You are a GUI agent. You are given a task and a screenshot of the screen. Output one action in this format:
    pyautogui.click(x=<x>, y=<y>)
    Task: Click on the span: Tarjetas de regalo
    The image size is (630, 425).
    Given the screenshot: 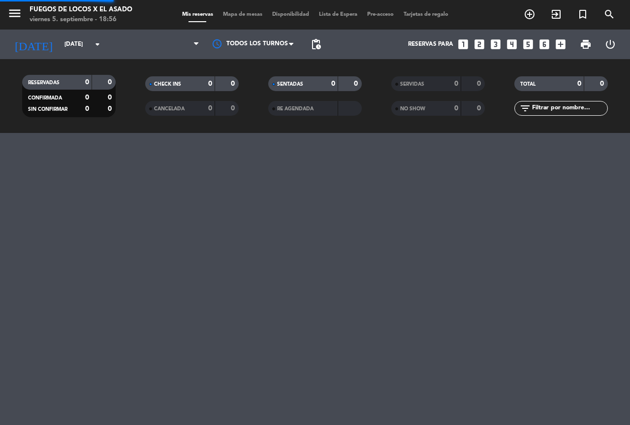 What is the action you would take?
    pyautogui.click(x=426, y=14)
    